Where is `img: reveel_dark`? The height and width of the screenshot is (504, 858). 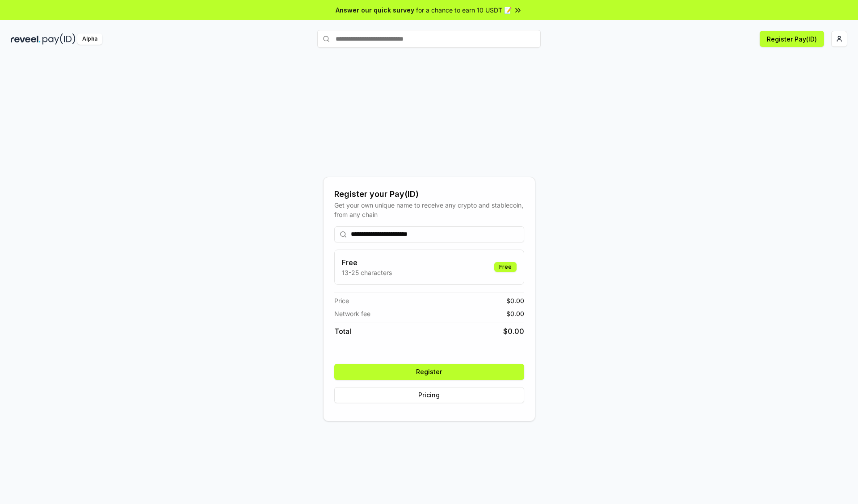 img: reveel_dark is located at coordinates (25, 39).